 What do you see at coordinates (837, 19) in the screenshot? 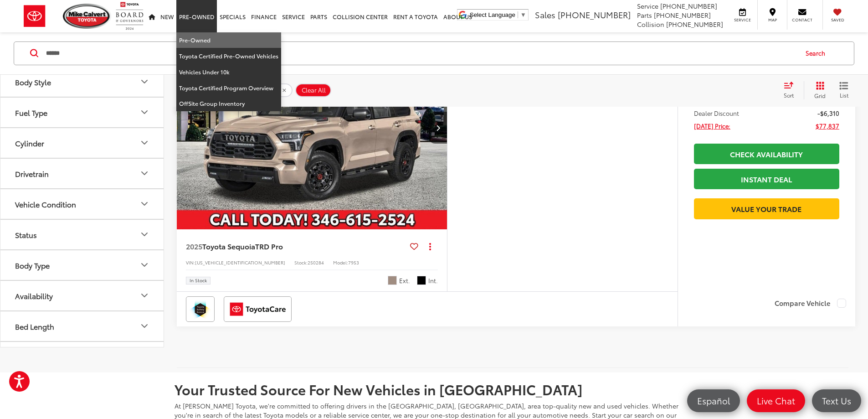
I see `span: Saved` at bounding box center [837, 19].